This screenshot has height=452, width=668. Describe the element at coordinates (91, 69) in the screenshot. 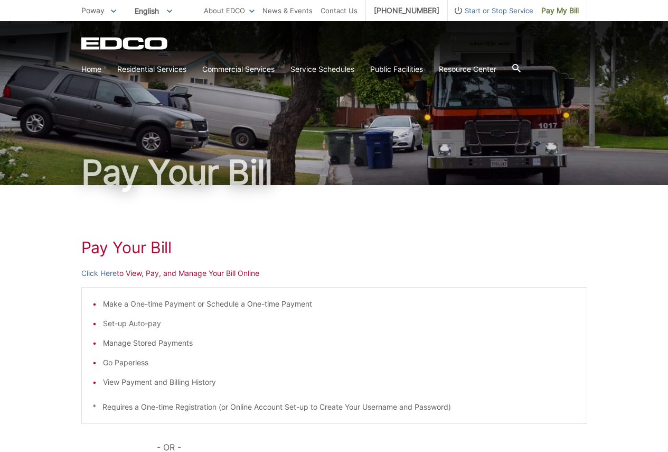

I see `a: Home` at that location.